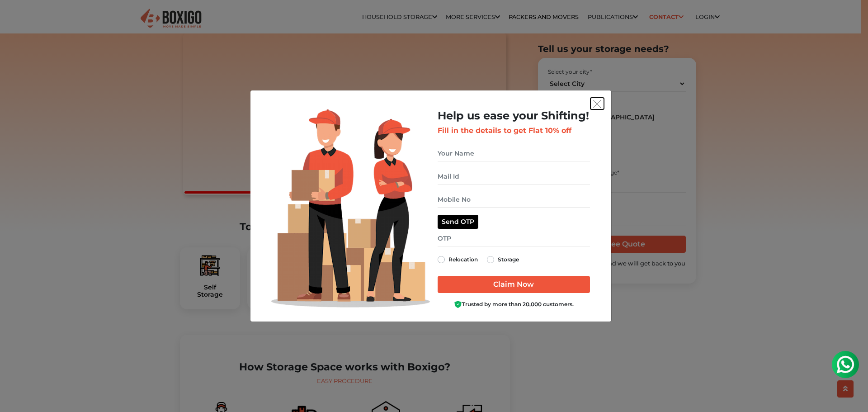 Image resolution: width=868 pixels, height=412 pixels. Describe the element at coordinates (351, 208) in the screenshot. I see `img: Lead Welcome Image` at that location.